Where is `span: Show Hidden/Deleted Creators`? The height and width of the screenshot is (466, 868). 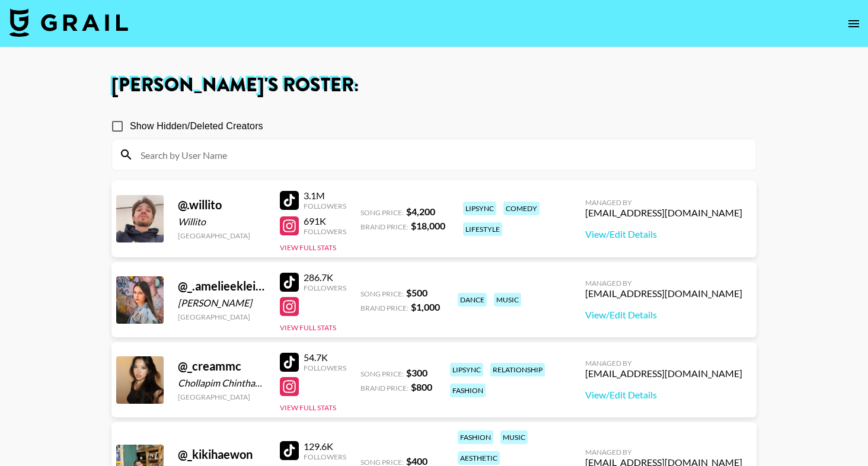
span: Show Hidden/Deleted Creators is located at coordinates (196, 126).